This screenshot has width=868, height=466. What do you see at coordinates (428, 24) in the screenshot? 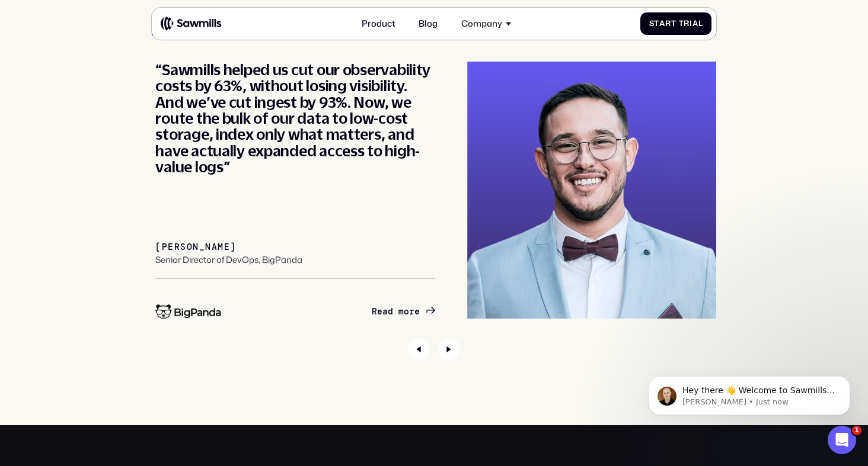
I see `a: Blog` at bounding box center [428, 24].